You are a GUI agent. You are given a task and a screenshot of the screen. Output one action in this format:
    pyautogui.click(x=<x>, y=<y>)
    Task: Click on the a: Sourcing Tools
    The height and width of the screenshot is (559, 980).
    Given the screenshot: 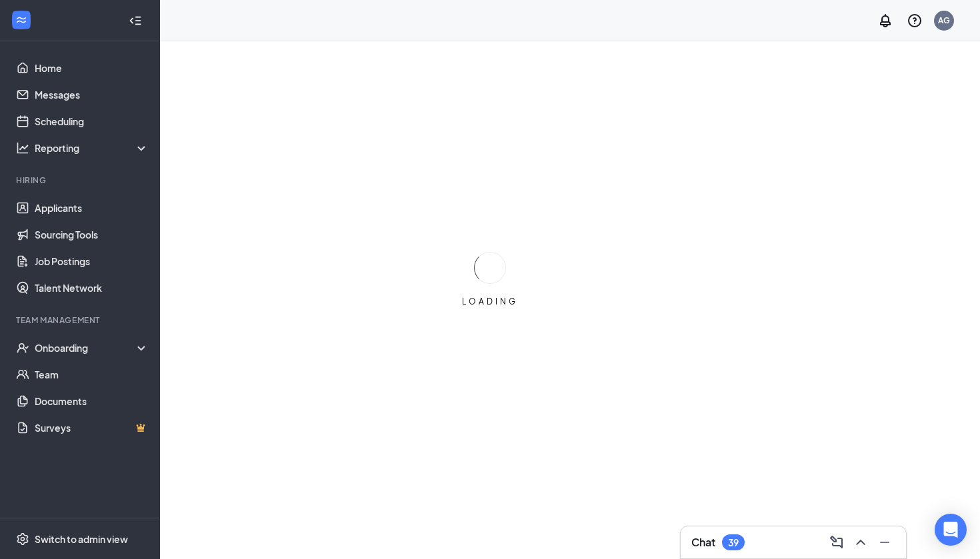 What is the action you would take?
    pyautogui.click(x=91, y=235)
    